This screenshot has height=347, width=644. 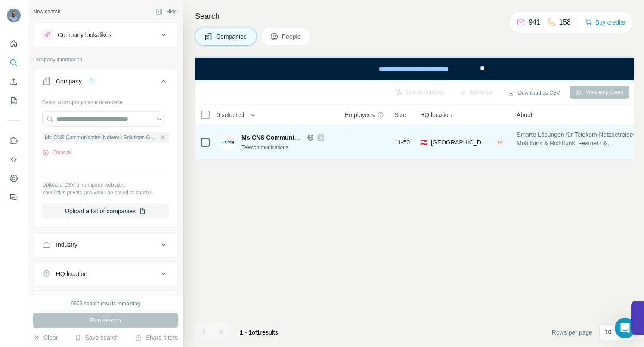 What do you see at coordinates (69, 81) in the screenshot?
I see `div: Company` at bounding box center [69, 81].